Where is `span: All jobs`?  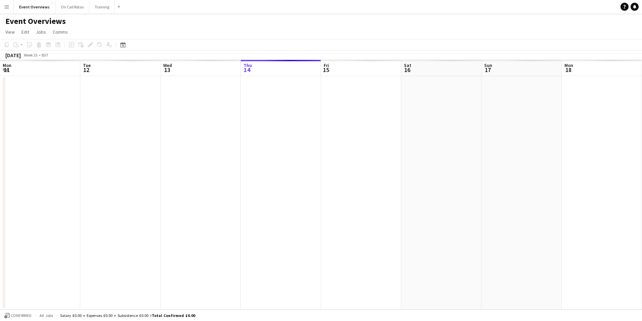
span: All jobs is located at coordinates (46, 315).